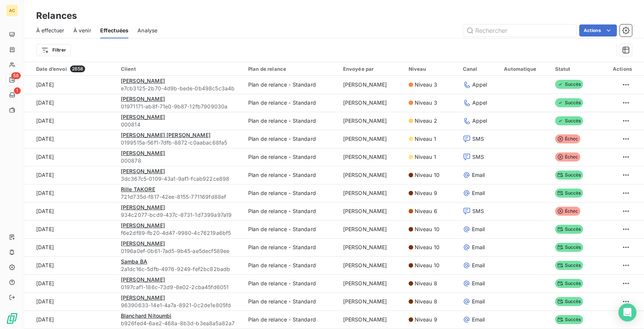 The height and width of the screenshot is (329, 644). Describe the element at coordinates (180, 233) in the screenshot. I see `span: f6e2df89-fb20-4d47-9980-4c76219a6bf5` at that location.